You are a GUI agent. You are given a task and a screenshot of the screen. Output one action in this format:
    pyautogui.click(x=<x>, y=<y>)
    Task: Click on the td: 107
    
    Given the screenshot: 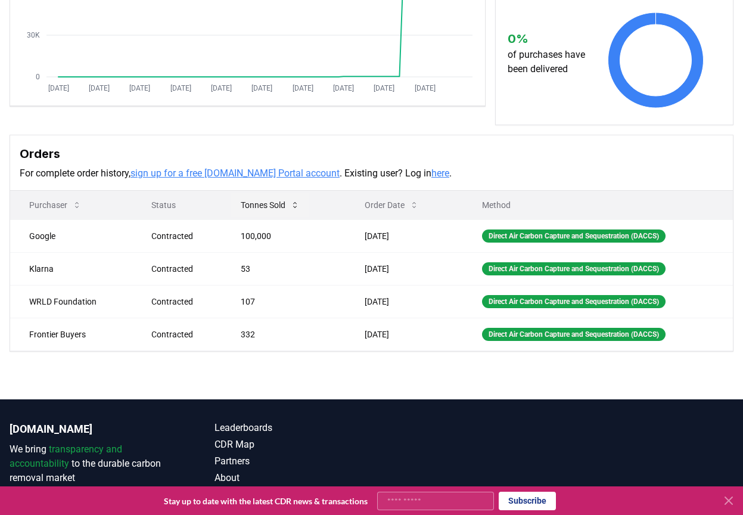 What is the action you would take?
    pyautogui.click(x=283, y=301)
    